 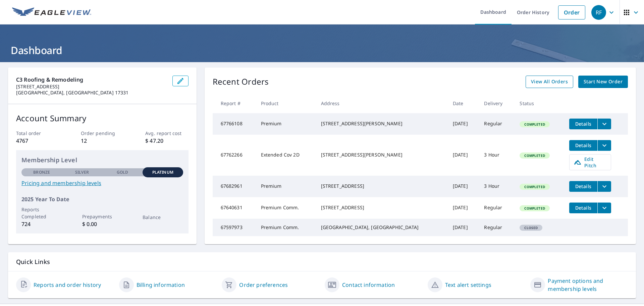 I want to click on a: Text alert settings, so click(x=468, y=285).